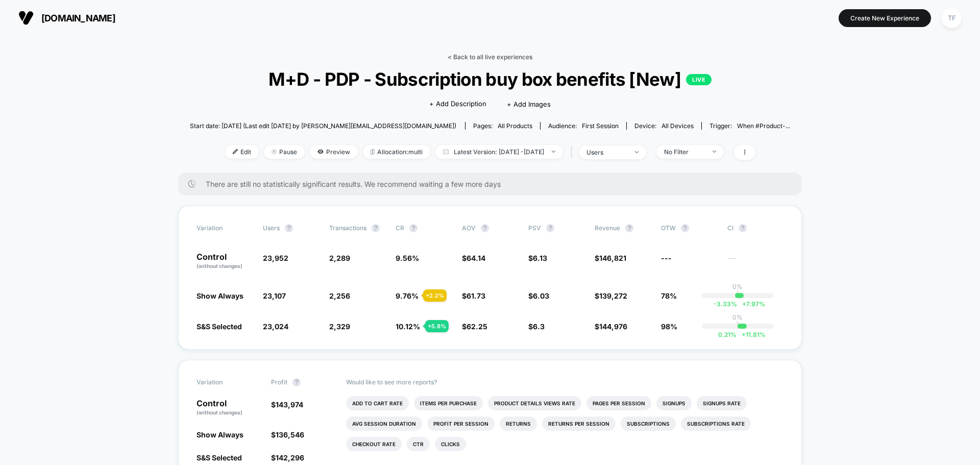 The image size is (980, 465). Describe the element at coordinates (274, 296) in the screenshot. I see `span: 23,107` at that location.